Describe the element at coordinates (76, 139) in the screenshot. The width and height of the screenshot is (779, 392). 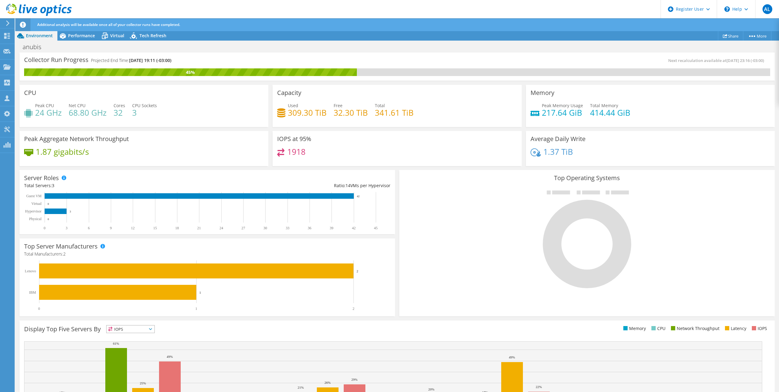
I see `h3: Peak Aggregate Network Throughput` at that location.